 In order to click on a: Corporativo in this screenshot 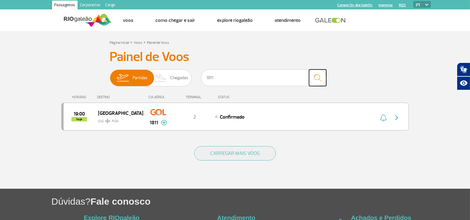, I will do `click(90, 6)`.